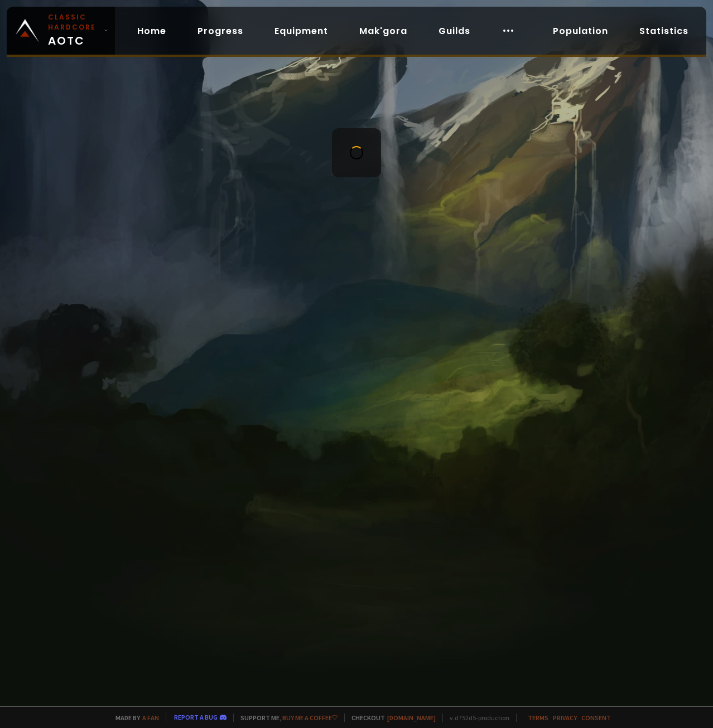  Describe the element at coordinates (221, 31) in the screenshot. I see `a: Progress` at that location.